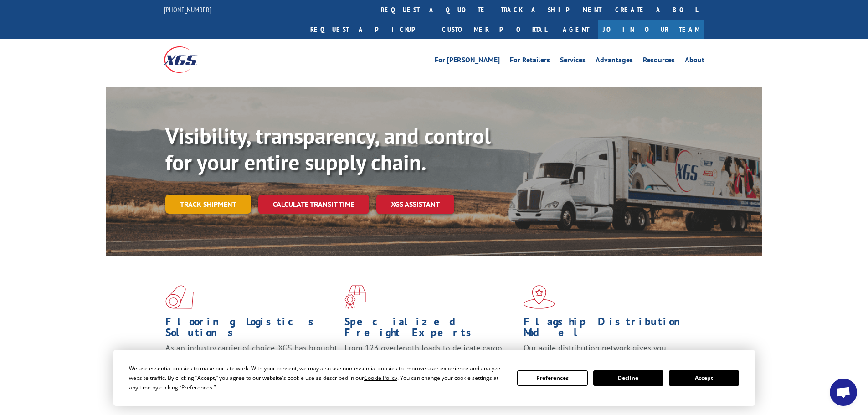 This screenshot has width=868, height=415. I want to click on a: XGS ASSISTANT, so click(415, 205).